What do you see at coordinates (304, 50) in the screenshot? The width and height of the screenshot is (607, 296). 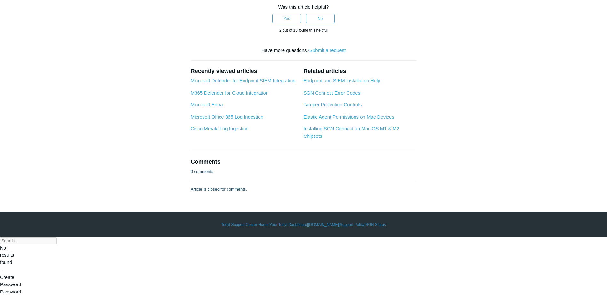 I see `div: Have more questions?` at bounding box center [304, 50].